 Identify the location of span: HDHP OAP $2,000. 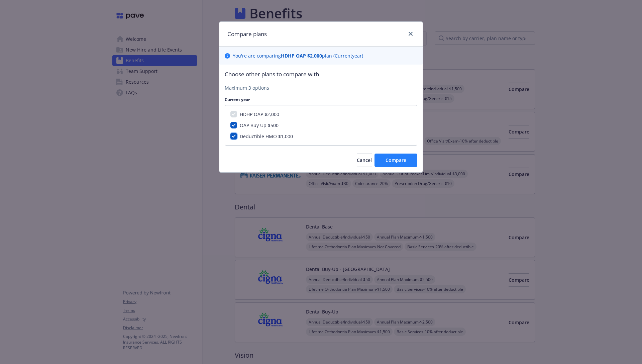
(259, 114).